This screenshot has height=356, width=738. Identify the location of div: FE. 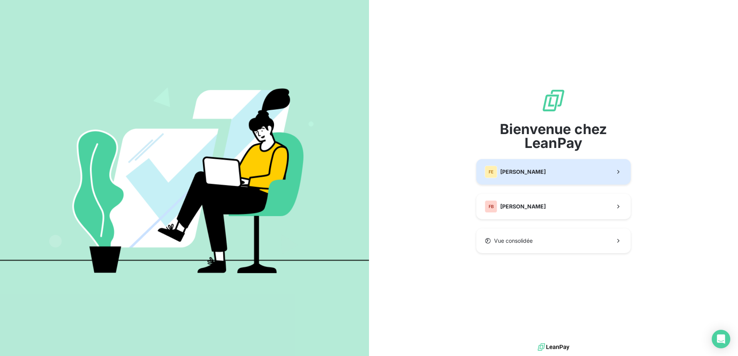
(491, 172).